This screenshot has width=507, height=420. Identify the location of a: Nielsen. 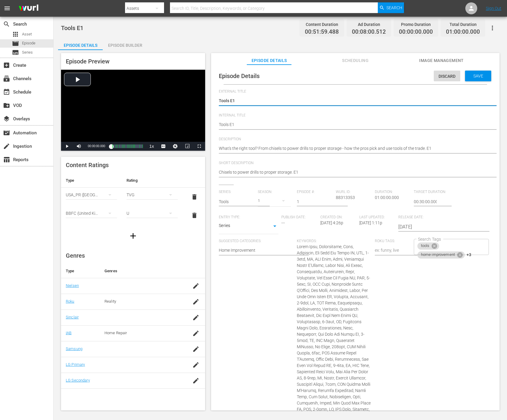
(72, 285).